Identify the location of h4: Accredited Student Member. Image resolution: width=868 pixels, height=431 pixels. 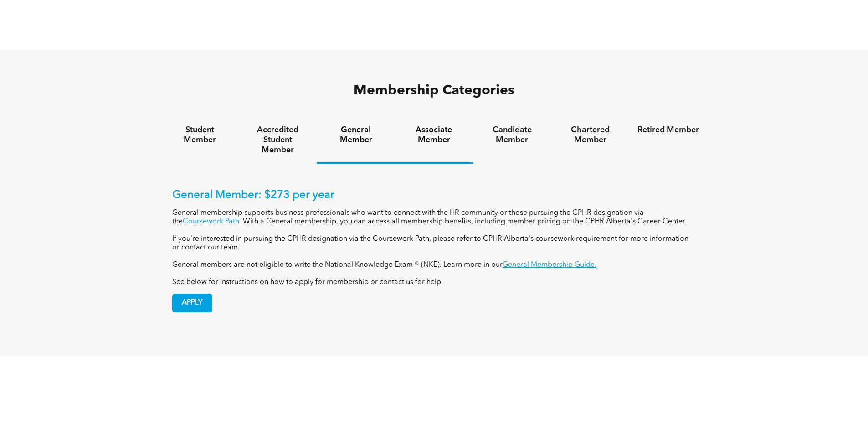
(278, 140).